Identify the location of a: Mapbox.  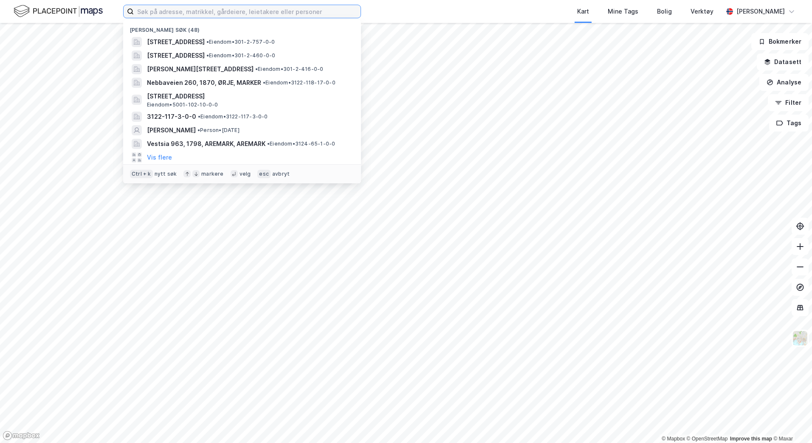
(673, 439).